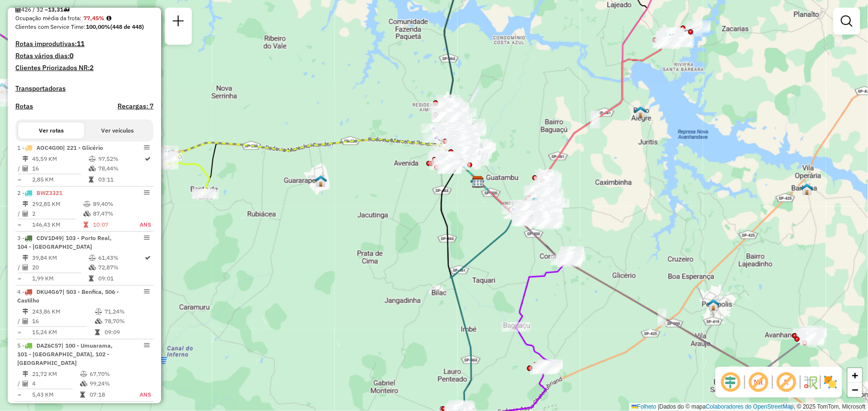  Describe the element at coordinates (855, 375) in the screenshot. I see `a: Ampliar` at that location.